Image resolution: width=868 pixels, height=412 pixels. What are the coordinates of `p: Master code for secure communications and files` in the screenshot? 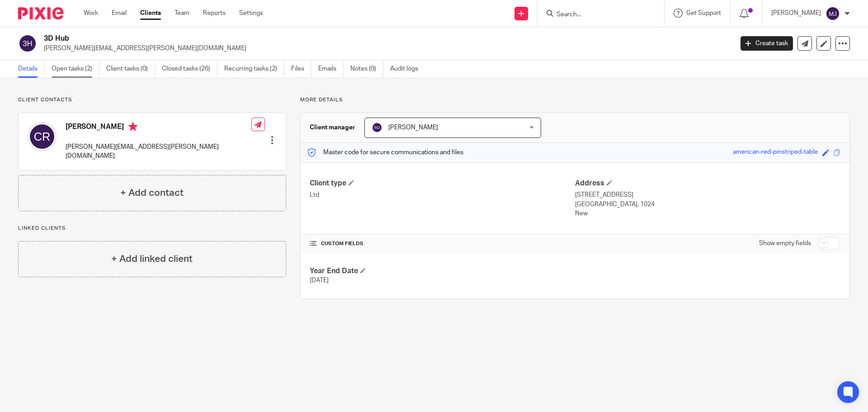 It's located at (385, 153).